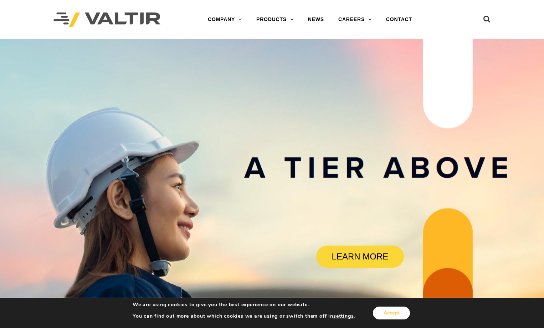 Image resolution: width=544 pixels, height=328 pixels. What do you see at coordinates (344, 316) in the screenshot?
I see `button: settings` at bounding box center [344, 316].